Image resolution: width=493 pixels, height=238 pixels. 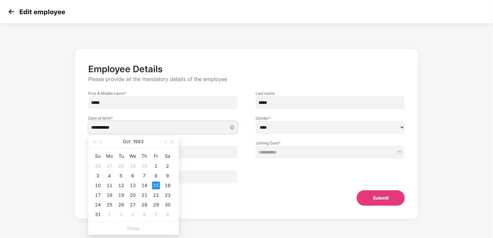 What do you see at coordinates (168, 176) in the screenshot?
I see `div: 9` at bounding box center [168, 176].